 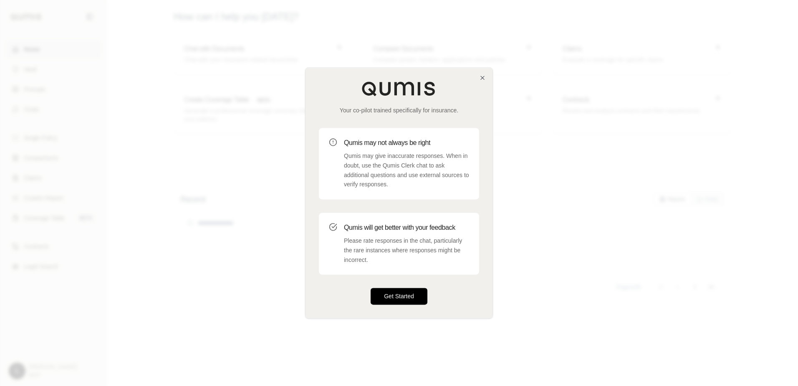 What do you see at coordinates (407, 228) in the screenshot?
I see `h3: Qumis will get better with your feedback` at bounding box center [407, 228].